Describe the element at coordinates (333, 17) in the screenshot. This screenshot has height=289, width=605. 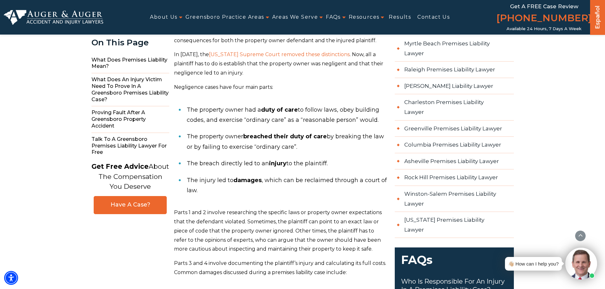
I see `a: FAQs` at that location.